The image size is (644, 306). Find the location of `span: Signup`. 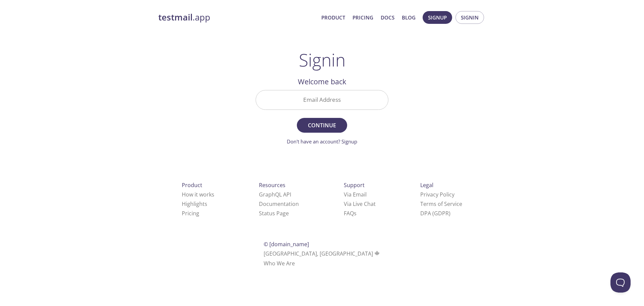

span: Signup is located at coordinates (438, 17).